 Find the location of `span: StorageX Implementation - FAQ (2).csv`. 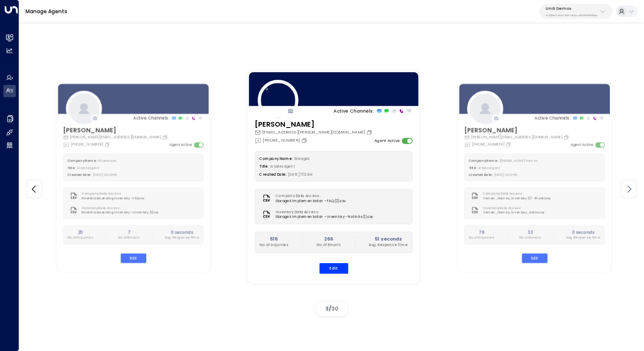

span: StorageX Implementation - FAQ (2).csv is located at coordinates (311, 201).